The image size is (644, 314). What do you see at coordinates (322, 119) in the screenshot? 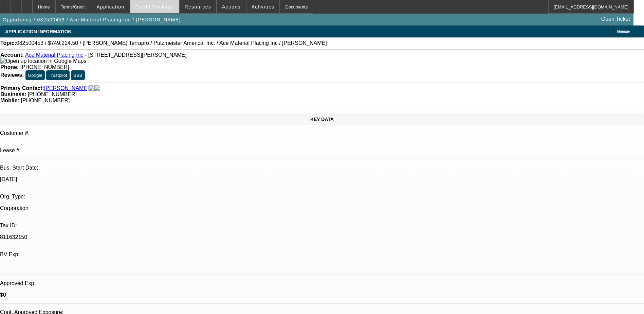
I see `span: KEY DATA` at bounding box center [322, 119].